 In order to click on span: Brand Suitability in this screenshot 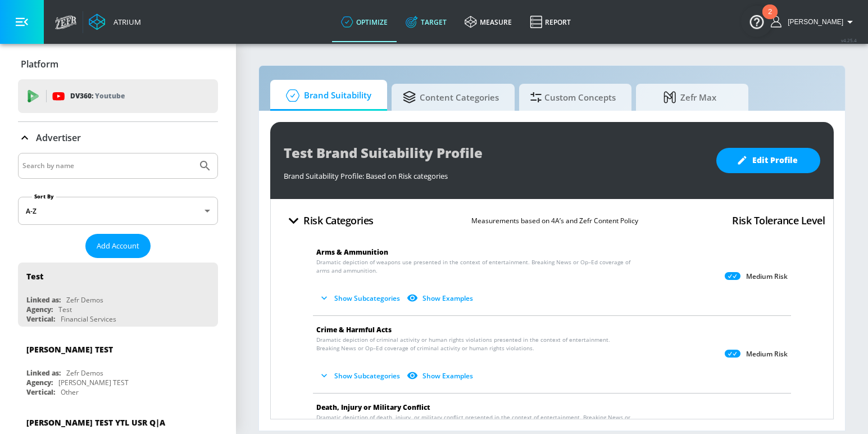, I will do `click(327, 95)`.